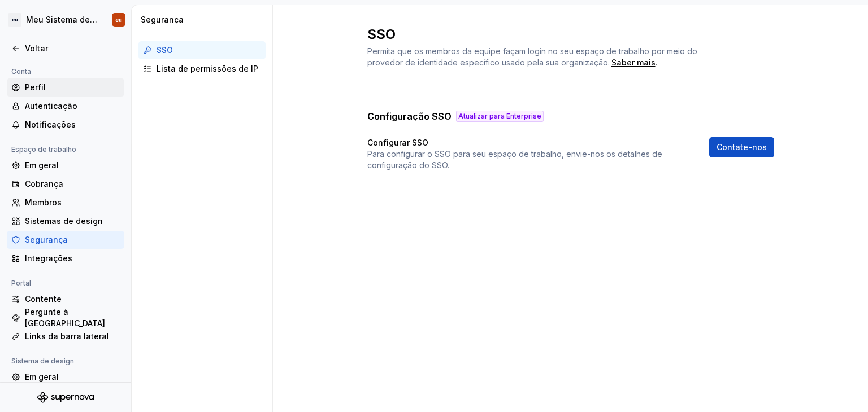 This screenshot has width=868, height=412. What do you see at coordinates (43, 299) in the screenshot?
I see `font: Contente` at bounding box center [43, 299].